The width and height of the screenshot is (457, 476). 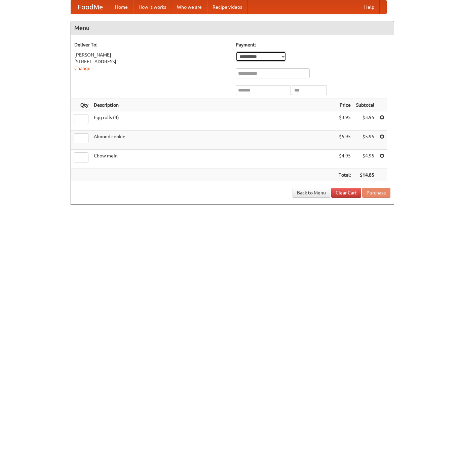 I want to click on a: Recipe videos, so click(x=227, y=7).